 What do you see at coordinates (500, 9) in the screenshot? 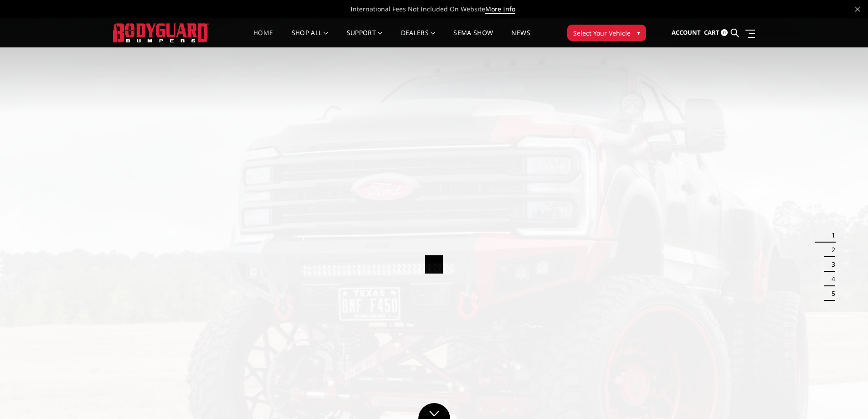
I see `a: More Info` at bounding box center [500, 9].